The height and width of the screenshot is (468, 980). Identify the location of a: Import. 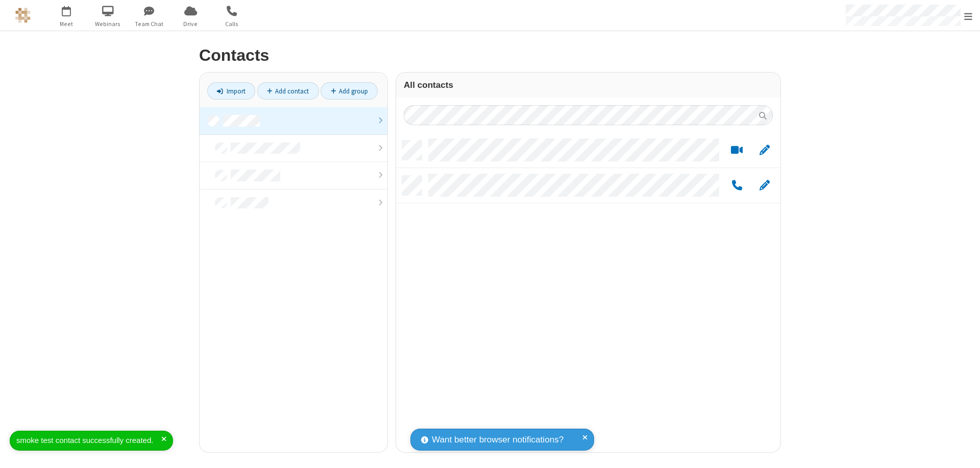
(232, 91).